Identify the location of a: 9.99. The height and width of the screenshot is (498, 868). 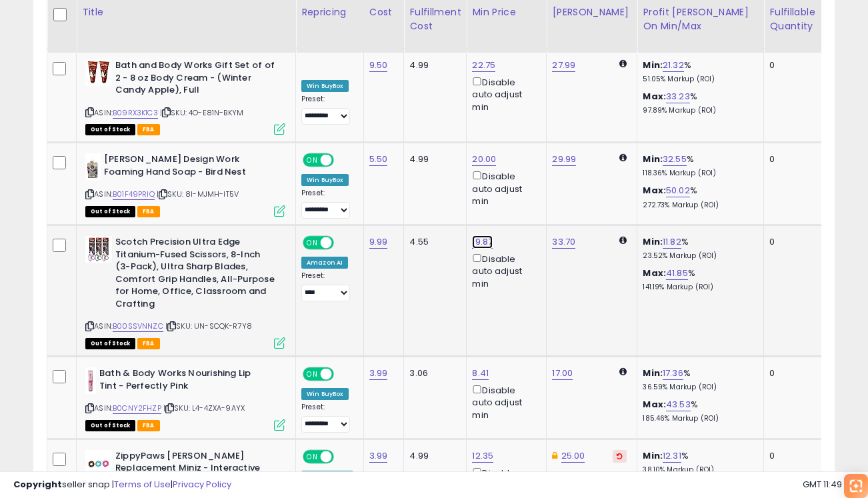
(379, 242).